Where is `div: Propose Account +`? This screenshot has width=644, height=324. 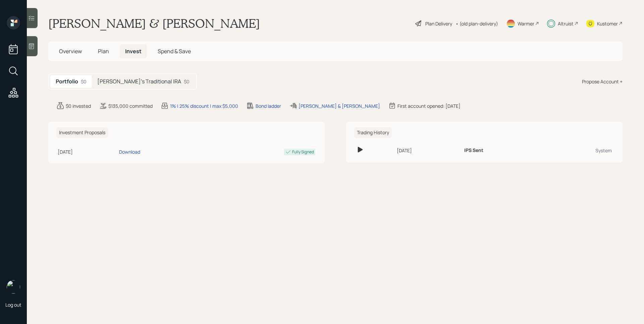 div: Propose Account + is located at coordinates (602, 82).